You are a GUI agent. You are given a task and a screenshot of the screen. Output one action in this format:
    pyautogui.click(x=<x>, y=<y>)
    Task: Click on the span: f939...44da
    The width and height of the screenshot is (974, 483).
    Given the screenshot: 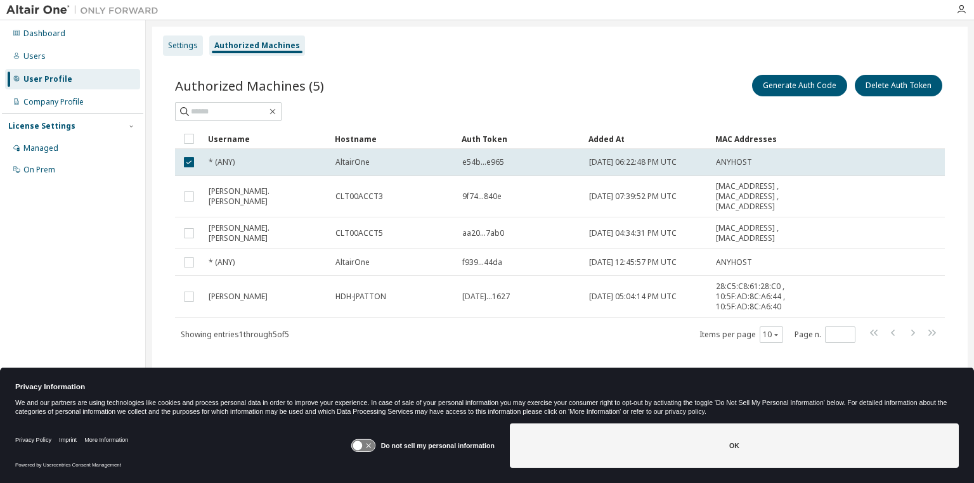 What is the action you would take?
    pyautogui.click(x=482, y=262)
    